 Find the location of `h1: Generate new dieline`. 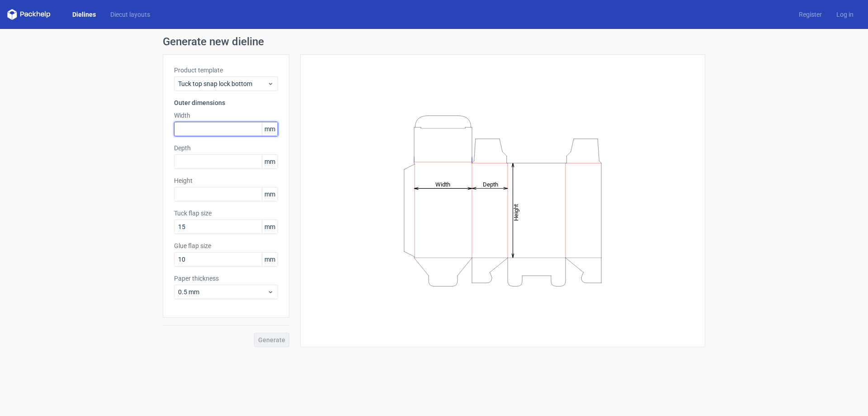

h1: Generate new dieline is located at coordinates (434, 42).